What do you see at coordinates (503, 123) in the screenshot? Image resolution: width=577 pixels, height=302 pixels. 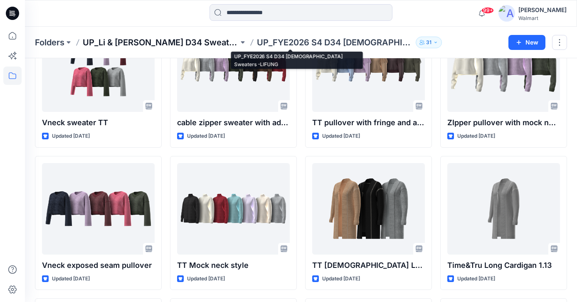 I see `p: ZIpper pullover with mock neck` at bounding box center [503, 123].